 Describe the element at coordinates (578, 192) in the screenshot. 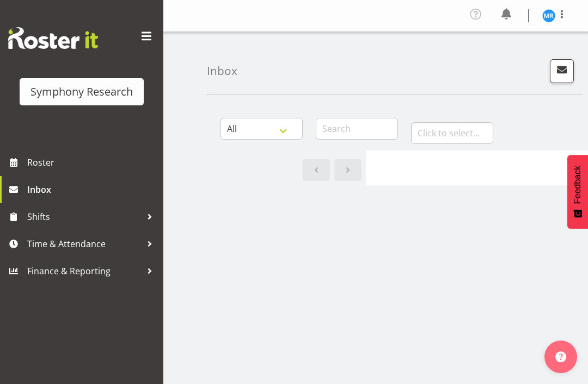

I see `button: Feedback - Show survey` at that location.